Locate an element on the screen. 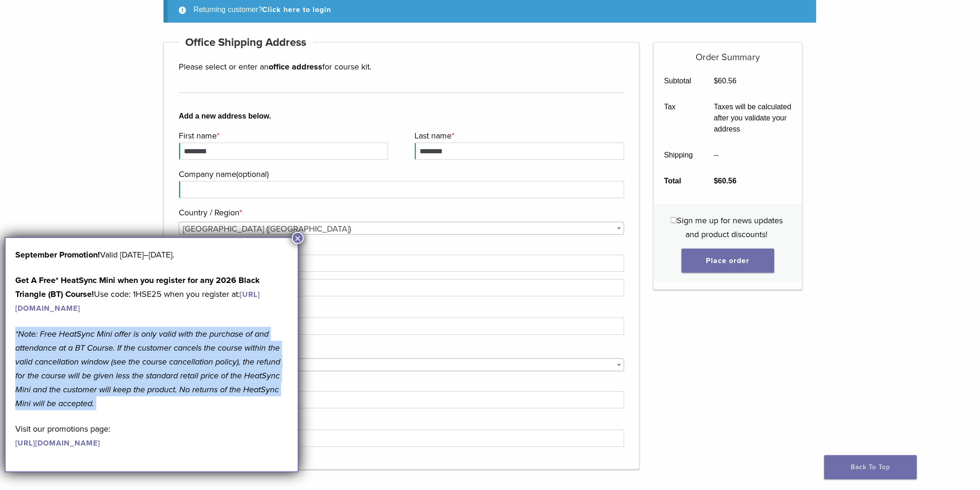 This screenshot has height=490, width=980. label: First name is located at coordinates (282, 136).